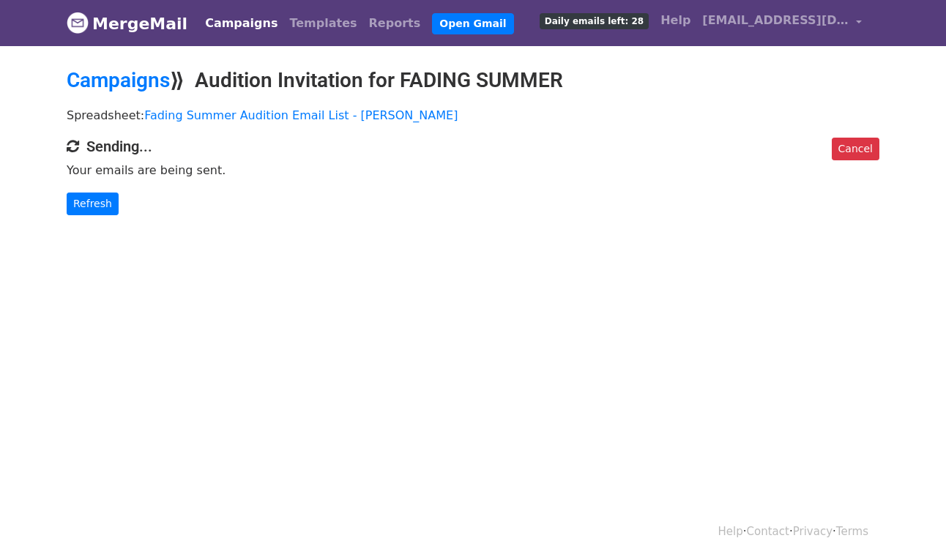 The width and height of the screenshot is (946, 560). Describe the element at coordinates (473, 23) in the screenshot. I see `a: Open Gmail` at that location.